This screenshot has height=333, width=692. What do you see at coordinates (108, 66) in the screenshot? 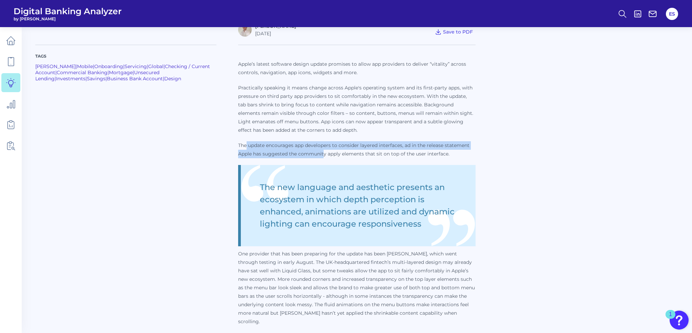
I see `a: Onboarding` at bounding box center [108, 66].